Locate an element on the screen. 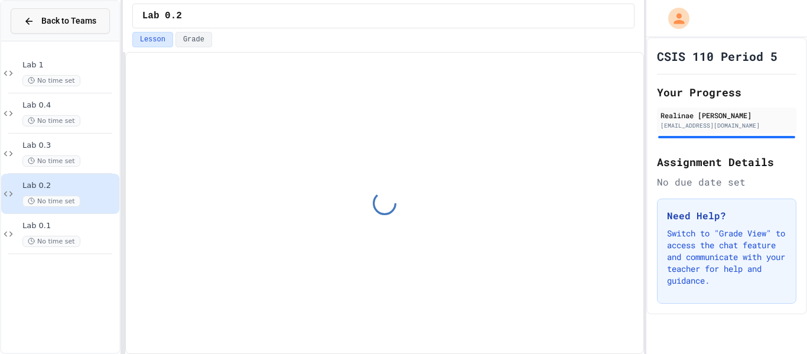  button: Grade is located at coordinates (194, 40).